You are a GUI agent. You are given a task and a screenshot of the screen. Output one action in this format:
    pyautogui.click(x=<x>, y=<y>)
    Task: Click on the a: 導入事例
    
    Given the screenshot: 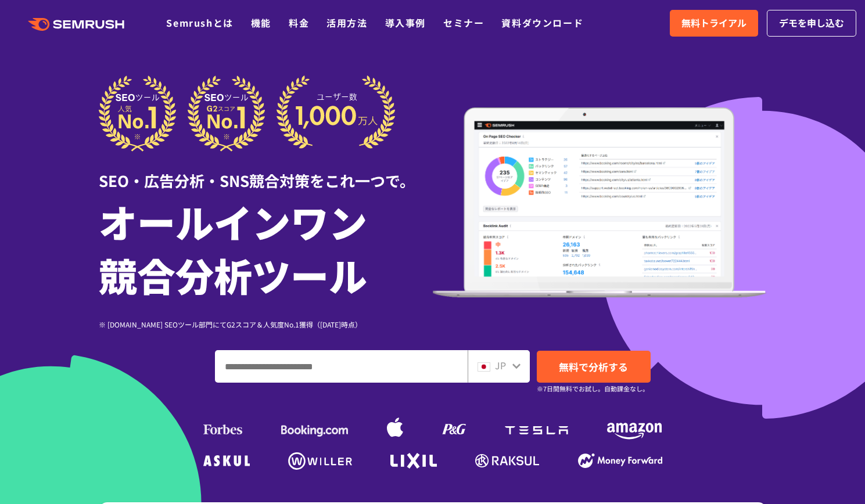 What is the action you would take?
    pyautogui.click(x=405, y=22)
    